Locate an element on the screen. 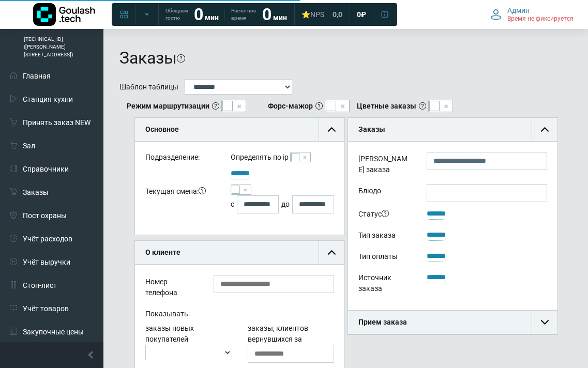  a: ⭐NPS 0,0 is located at coordinates (322, 15).